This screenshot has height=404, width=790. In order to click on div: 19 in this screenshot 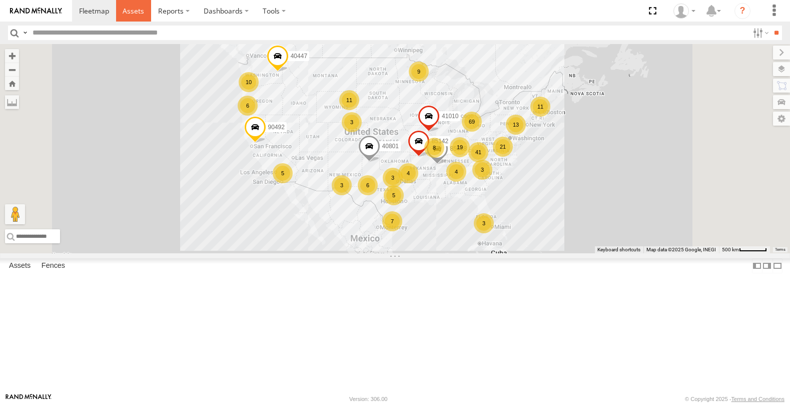, I will do `click(460, 147)`.